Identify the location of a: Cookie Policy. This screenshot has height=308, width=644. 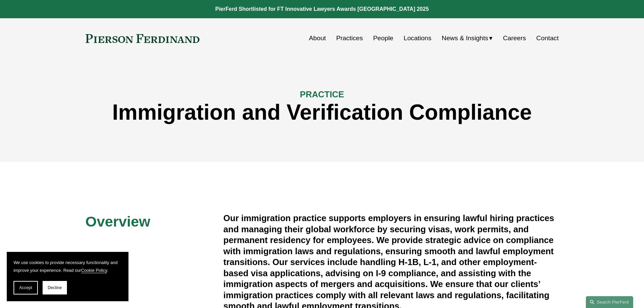
(94, 270).